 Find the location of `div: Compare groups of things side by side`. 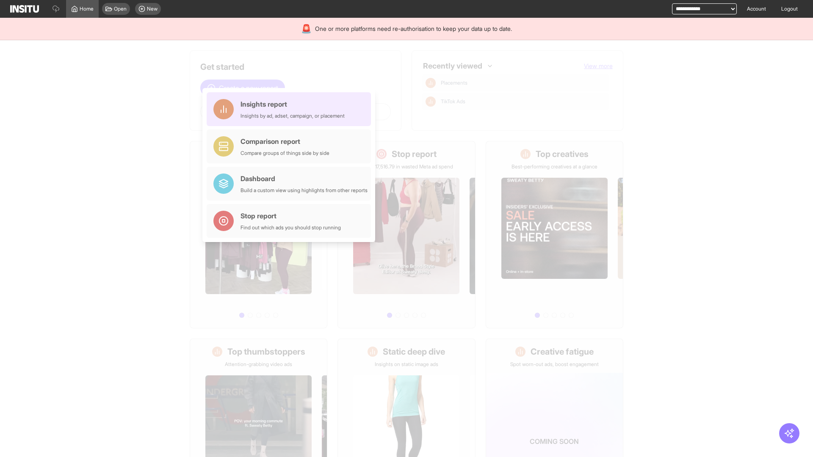

div: Compare groups of things side by side is located at coordinates (285, 153).